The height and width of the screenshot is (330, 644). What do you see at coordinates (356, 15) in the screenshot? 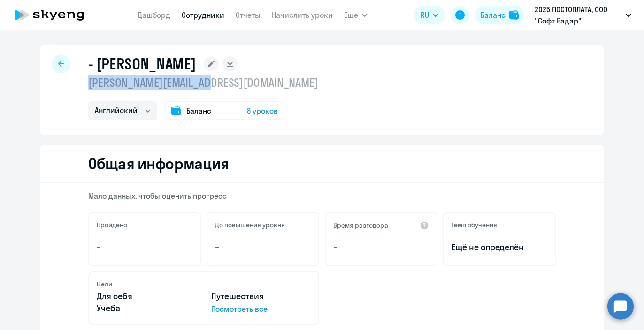
I see `button: Ещё` at bounding box center [356, 15].